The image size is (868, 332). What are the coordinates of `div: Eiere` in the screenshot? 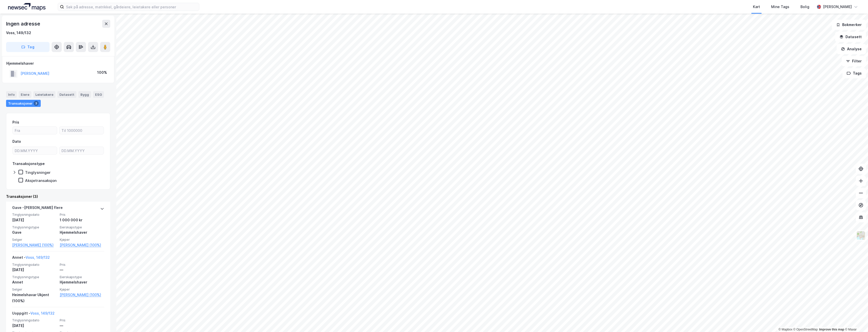 It's located at (25, 94).